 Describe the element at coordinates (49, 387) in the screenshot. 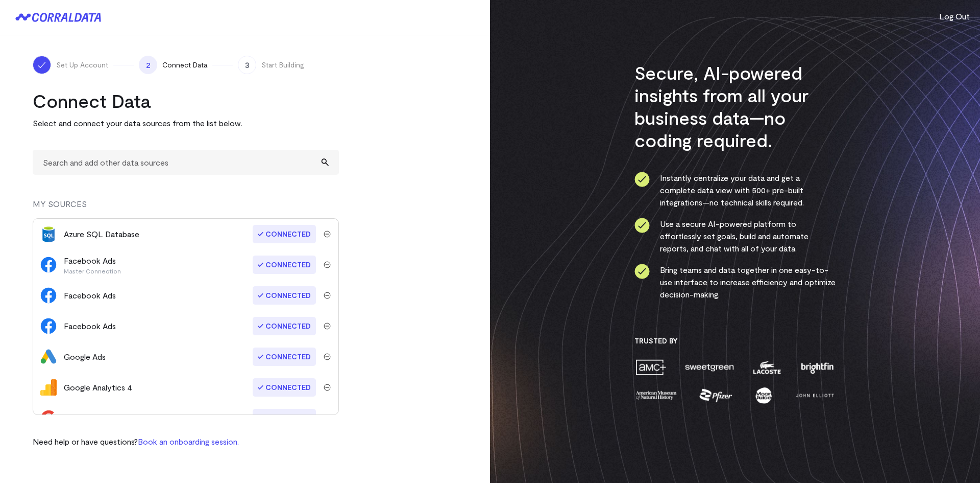

I see `img: google_analytics_4-633564437f1c5a1f80ed481c8598e5be587fdae20902a9d236da8b1a77aec1de.svg` at that location.